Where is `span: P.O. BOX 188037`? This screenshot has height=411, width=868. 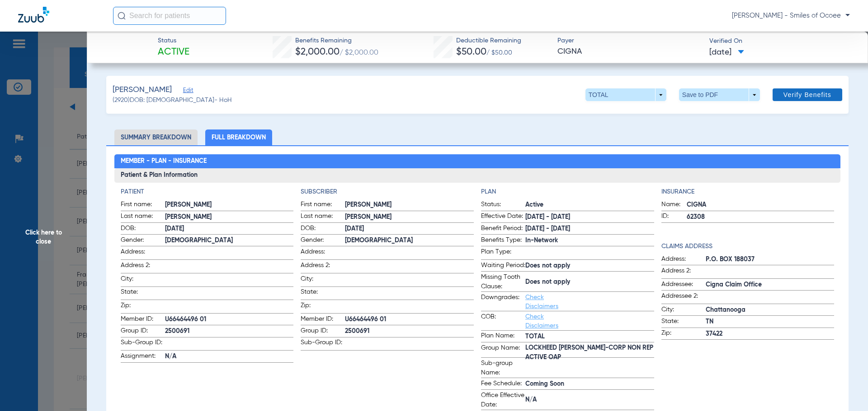 span: P.O. BOX 188037 is located at coordinates (770, 260).